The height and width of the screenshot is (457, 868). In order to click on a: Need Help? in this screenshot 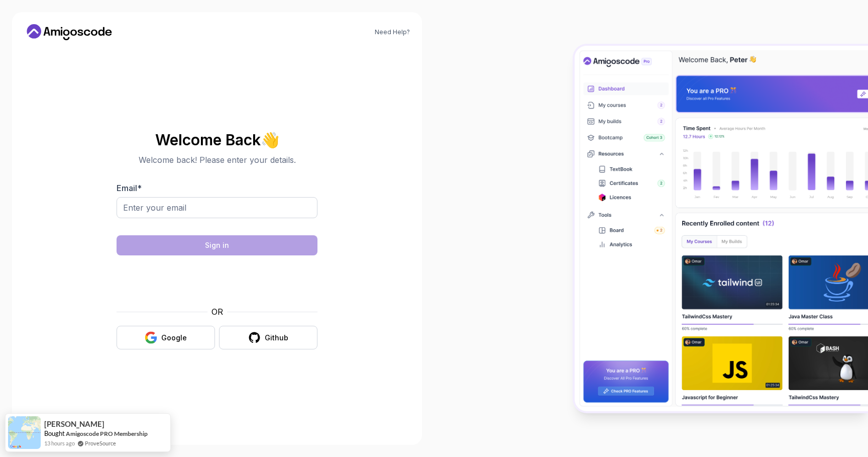, I will do `click(392, 32)`.